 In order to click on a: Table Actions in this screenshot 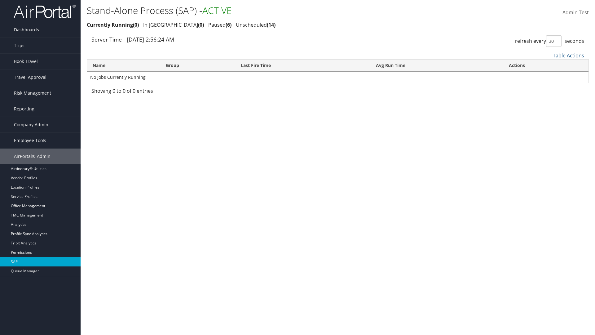, I will do `click(569, 55)`.